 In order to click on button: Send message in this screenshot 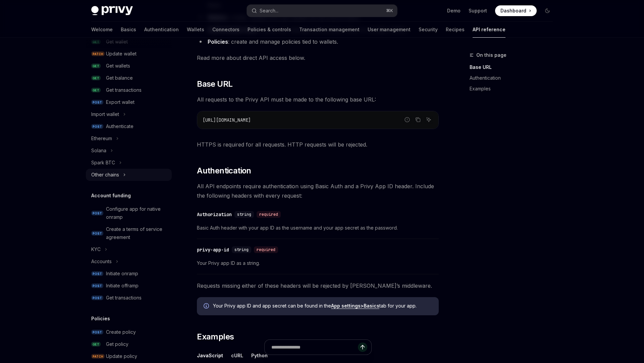, I will do `click(363, 347)`.